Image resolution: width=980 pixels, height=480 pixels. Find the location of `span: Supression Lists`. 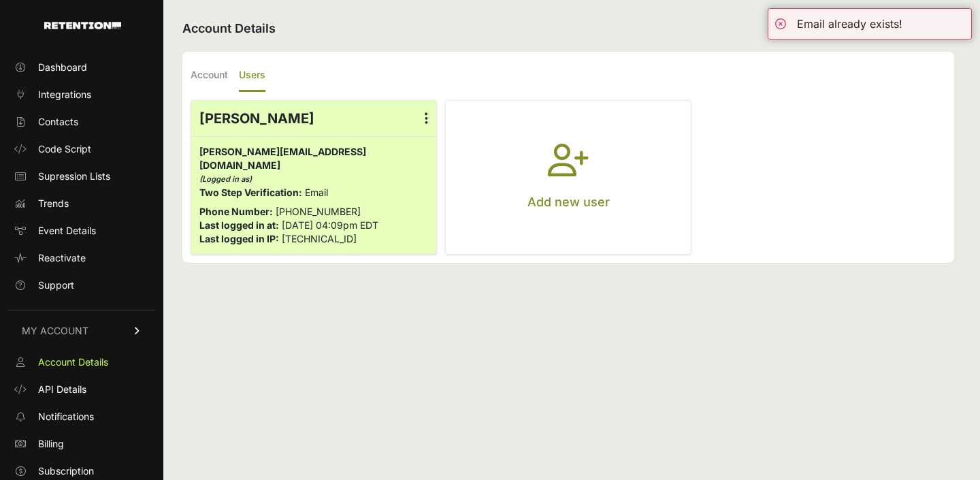

span: Supression Lists is located at coordinates (74, 176).